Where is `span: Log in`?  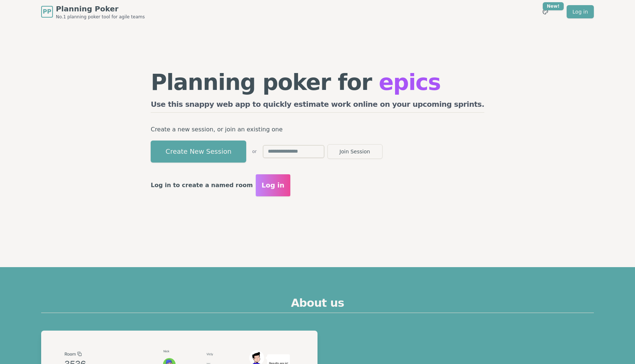 span: Log in is located at coordinates (273, 185).